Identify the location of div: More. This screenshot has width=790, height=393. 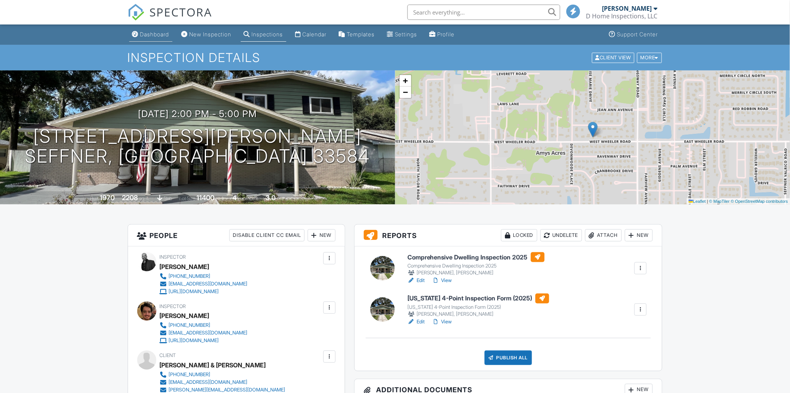
(650, 57).